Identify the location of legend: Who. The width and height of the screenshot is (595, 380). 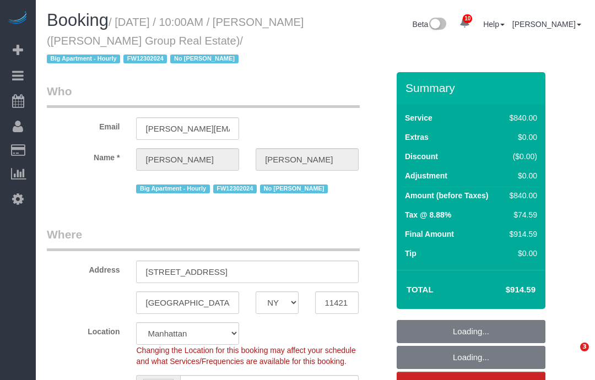
(203, 95).